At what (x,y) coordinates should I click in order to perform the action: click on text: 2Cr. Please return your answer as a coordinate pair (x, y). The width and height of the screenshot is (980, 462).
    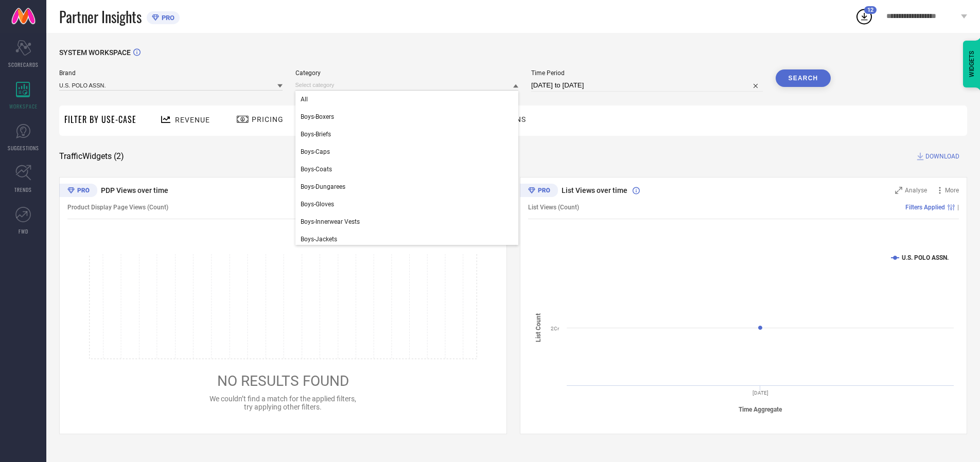
    Looking at the image, I should click on (554, 328).